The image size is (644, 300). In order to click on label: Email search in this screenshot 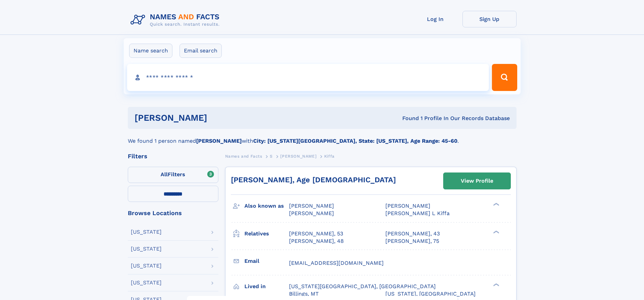, I will do `click(201, 51)`.